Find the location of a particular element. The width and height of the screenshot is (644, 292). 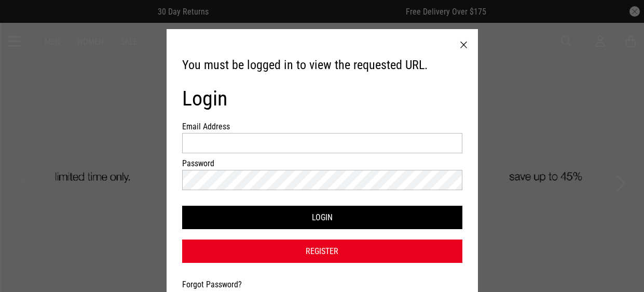

button: Login is located at coordinates (322, 217).